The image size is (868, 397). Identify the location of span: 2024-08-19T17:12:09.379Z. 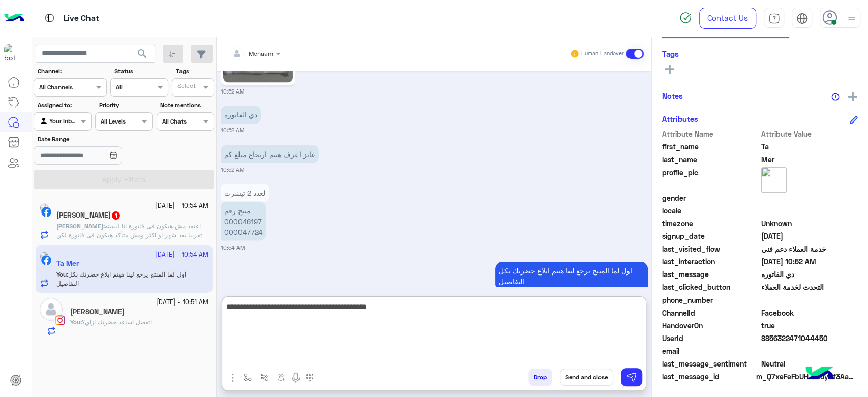
(809, 236).